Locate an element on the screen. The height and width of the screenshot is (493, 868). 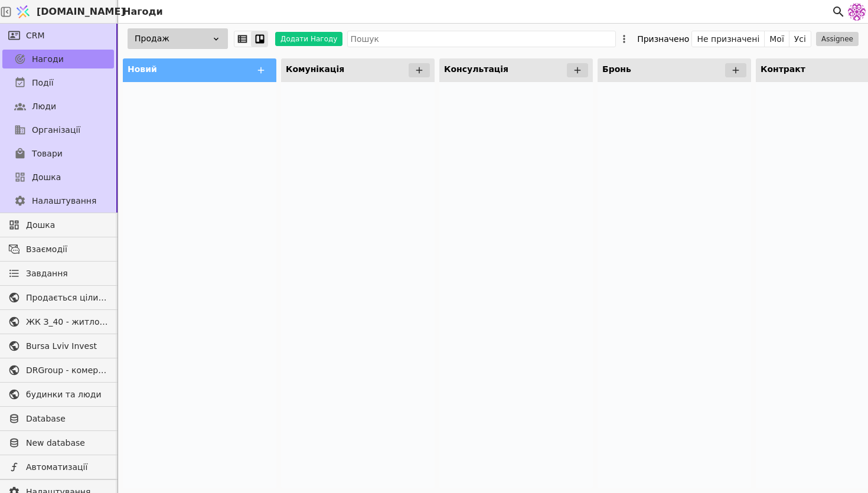
span: Завдання is located at coordinates (47, 274).